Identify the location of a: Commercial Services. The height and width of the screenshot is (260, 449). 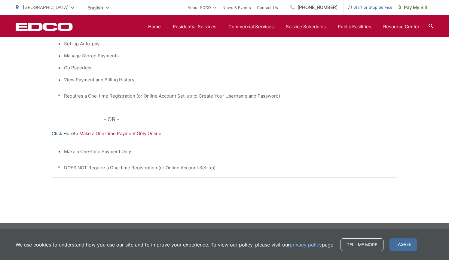
(251, 27).